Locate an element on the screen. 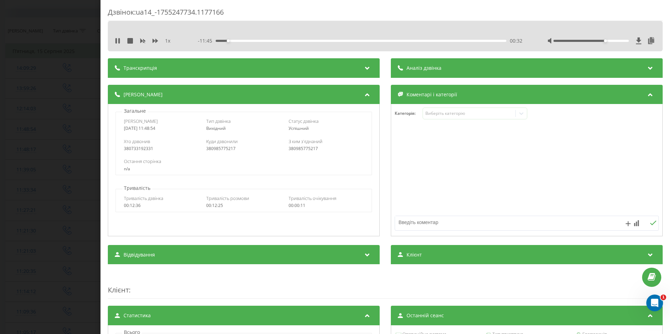  p: Тривалість is located at coordinates (137, 188).